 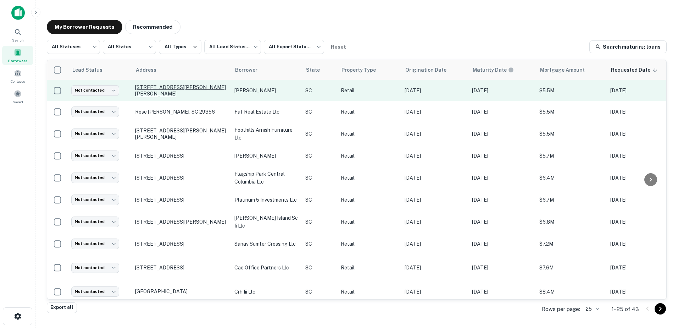 What do you see at coordinates (317, 70) in the screenshot?
I see `span: State` at bounding box center [317, 70].